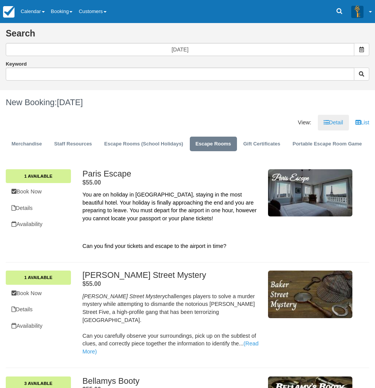 The height and width of the screenshot is (388, 375). I want to click on button: Keyword Search, so click(362, 74).